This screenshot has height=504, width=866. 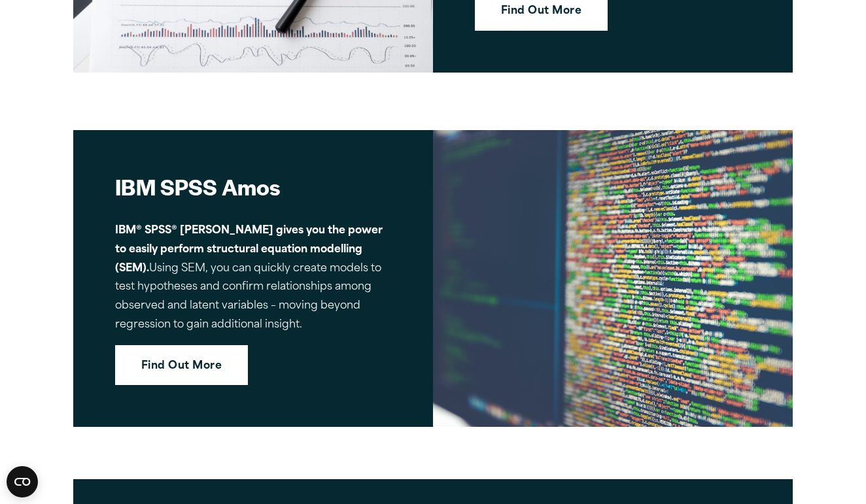 I want to click on a: Find Out More, so click(x=181, y=365).